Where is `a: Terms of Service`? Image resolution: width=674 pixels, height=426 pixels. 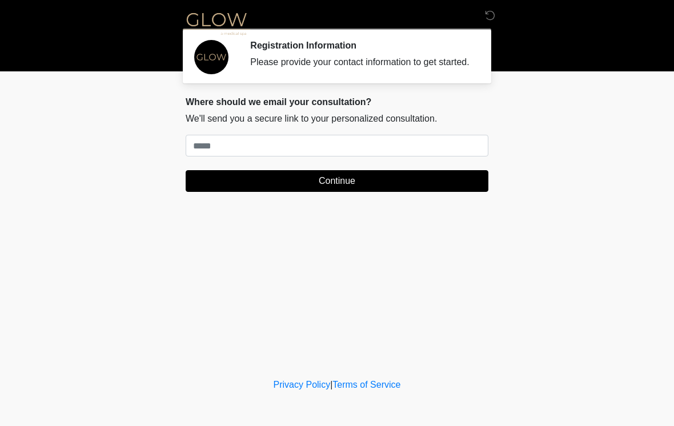 a: Terms of Service is located at coordinates (366, 384).